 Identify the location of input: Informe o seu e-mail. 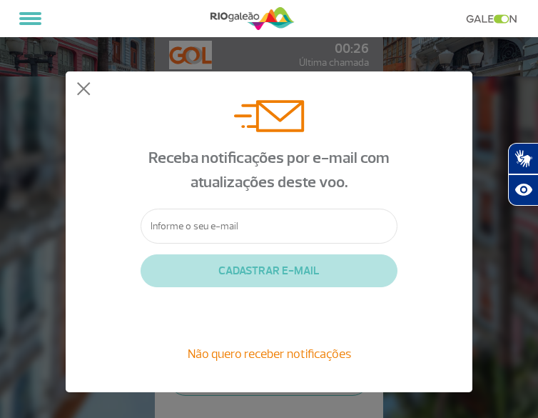
(269, 226).